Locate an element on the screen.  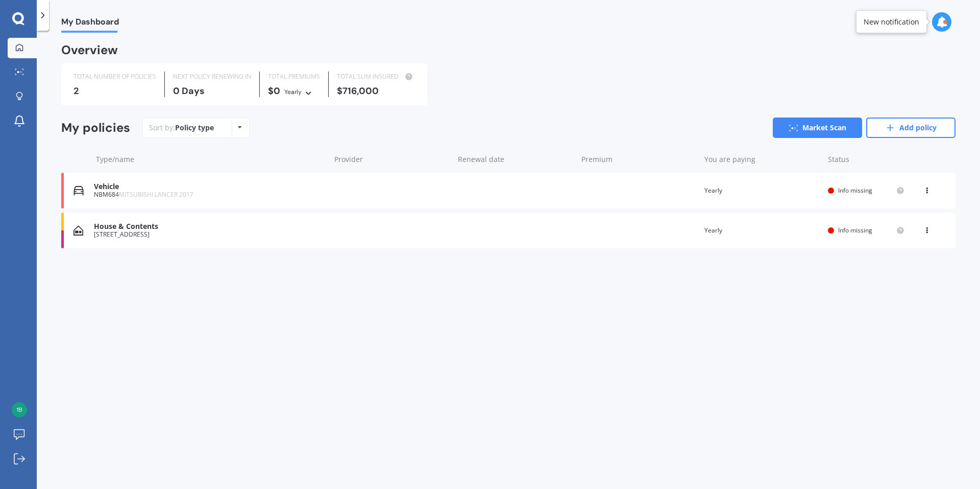
a: Add policy is located at coordinates (911, 128).